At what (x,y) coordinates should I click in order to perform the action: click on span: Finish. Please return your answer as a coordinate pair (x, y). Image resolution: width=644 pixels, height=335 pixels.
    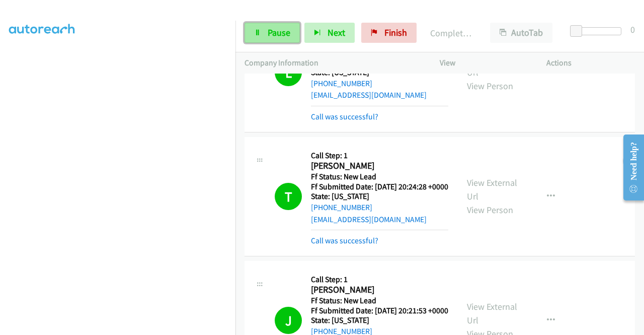
    Looking at the image, I should click on (395, 32).